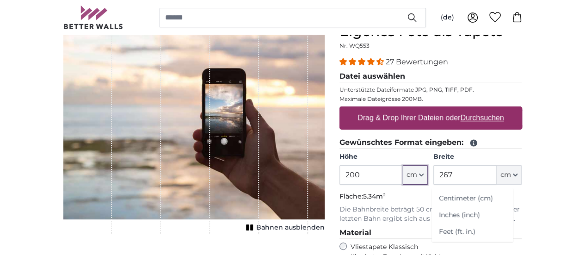 This screenshot has width=585, height=255. What do you see at coordinates (472, 198) in the screenshot?
I see `a: Centimeter (cm)` at bounding box center [472, 198].